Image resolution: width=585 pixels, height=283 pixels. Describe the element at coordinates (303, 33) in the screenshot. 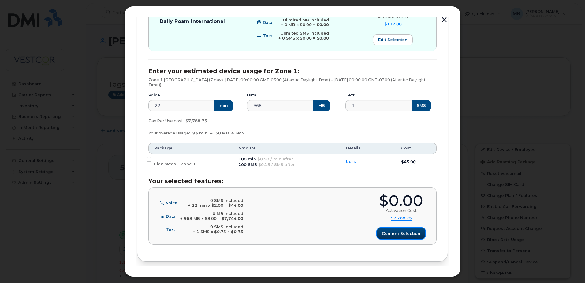

I see `div: Ulimited SMS included` at that location.